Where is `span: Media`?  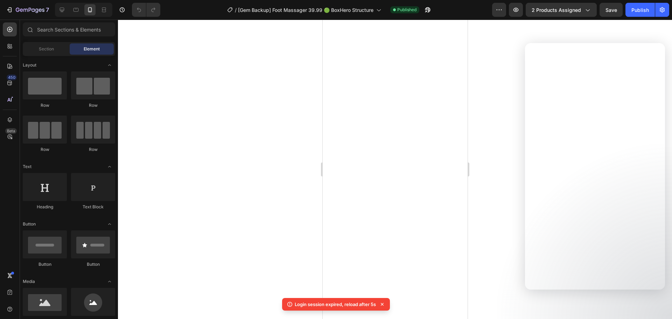 span: Media is located at coordinates (29, 282).